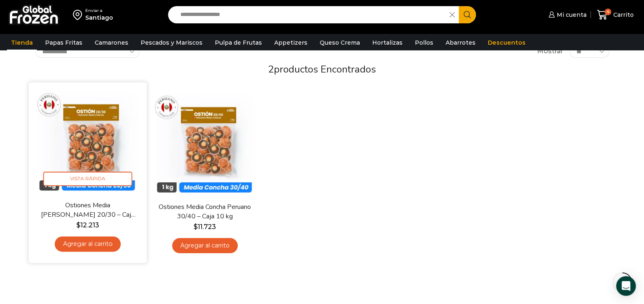  I want to click on a: Pulpa de Frutas, so click(238, 42).